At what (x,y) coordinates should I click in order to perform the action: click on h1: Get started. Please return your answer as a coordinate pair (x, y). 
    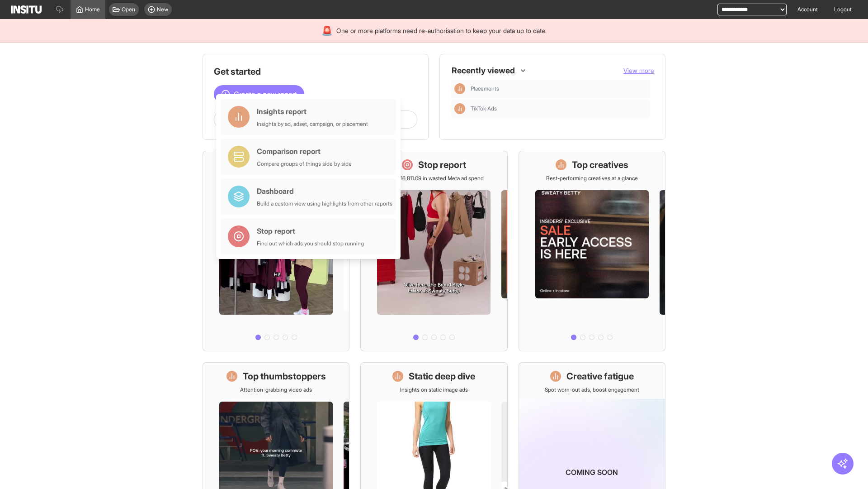
    Looking at the image, I should click on (316, 72).